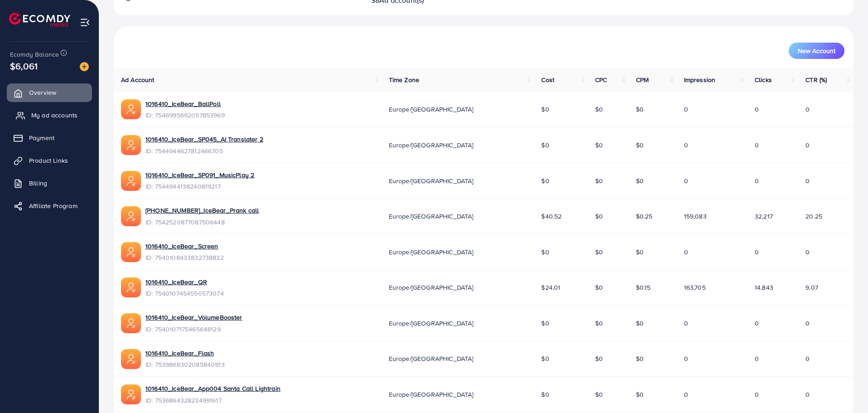 The image size is (868, 413). Describe the element at coordinates (23, 65) in the screenshot. I see `span: $6,061` at that location.